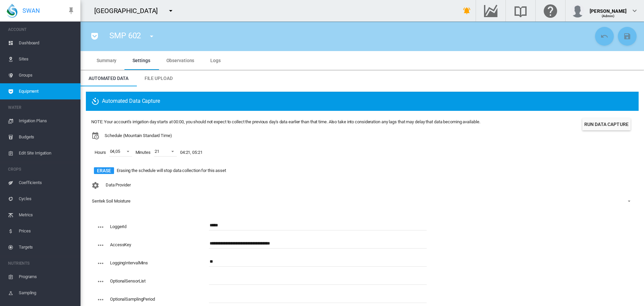 The height and width of the screenshot is (306, 644). What do you see at coordinates (47, 43) in the screenshot?
I see `span: Dashboard` at bounding box center [47, 43].